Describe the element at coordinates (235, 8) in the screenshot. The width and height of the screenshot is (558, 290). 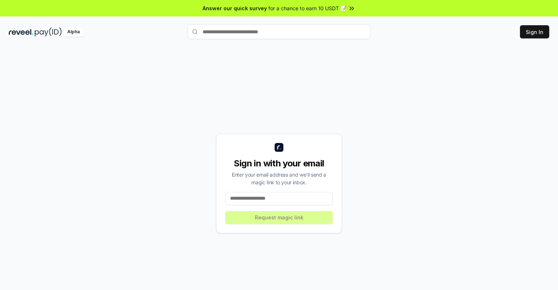
I see `span: Answer our quick survey` at that location.